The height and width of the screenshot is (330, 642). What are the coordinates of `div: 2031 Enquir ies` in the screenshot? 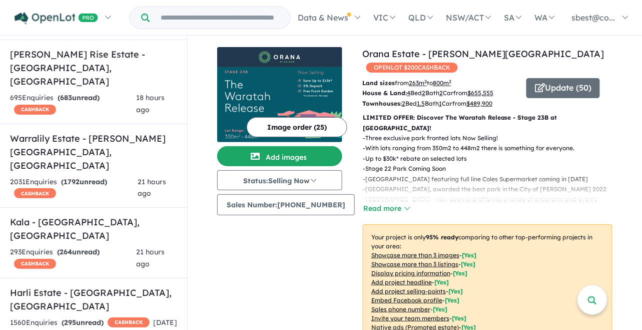 It's located at (74, 188).